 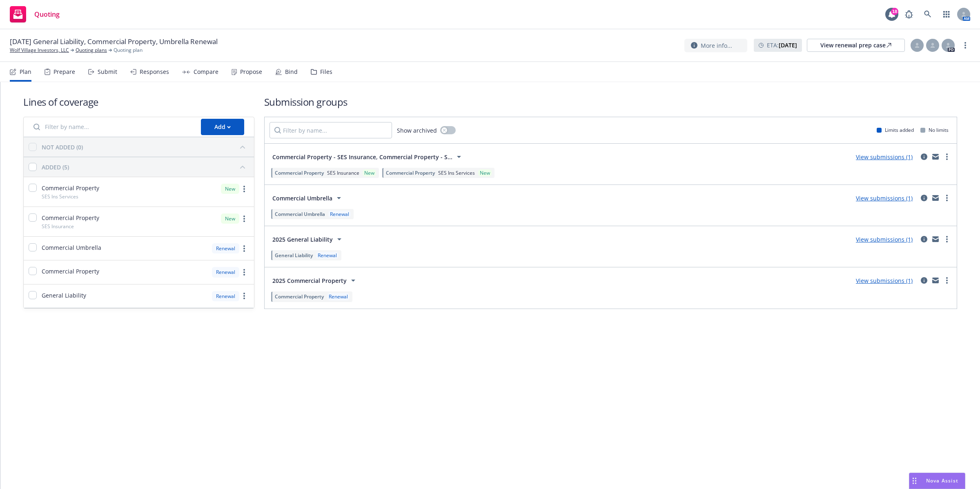 What do you see at coordinates (417, 130) in the screenshot?
I see `span: Show archived` at bounding box center [417, 130].